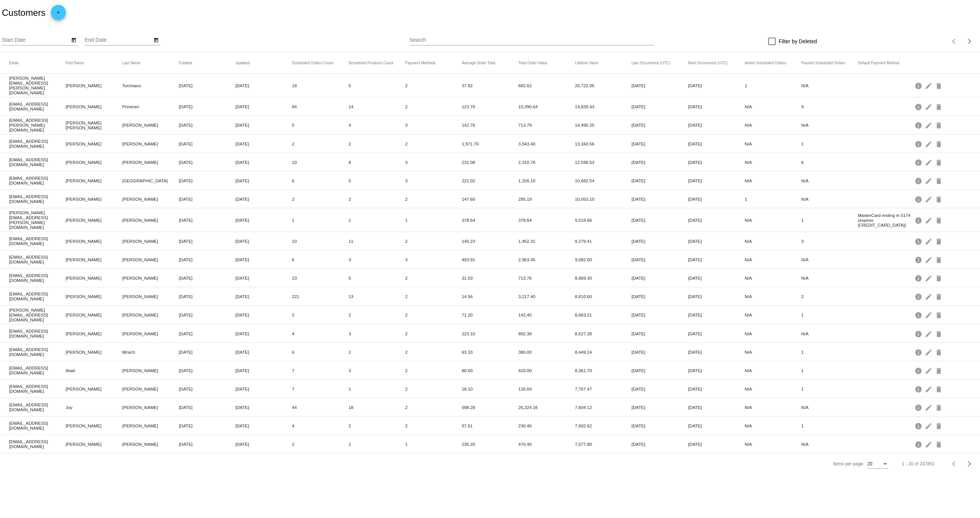  What do you see at coordinates (546, 314) in the screenshot?
I see `mat-cell: 142.40` at bounding box center [546, 314].